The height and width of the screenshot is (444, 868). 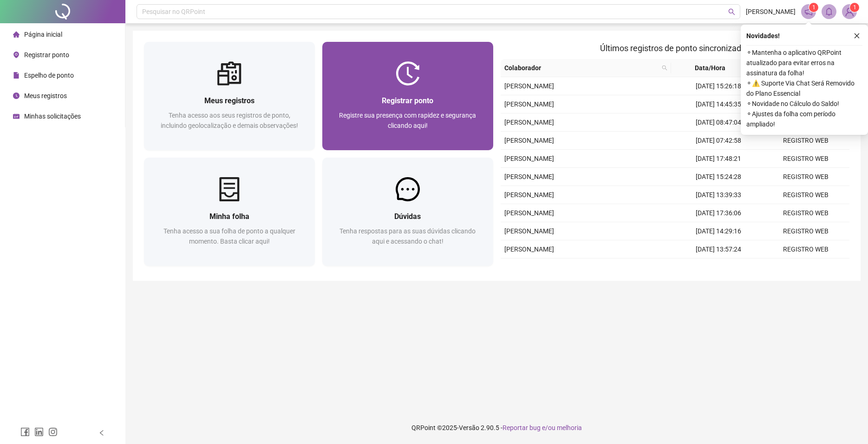 I want to click on span: ⚬ Novidade no Cálculo do Saldo!, so click(x=804, y=104).